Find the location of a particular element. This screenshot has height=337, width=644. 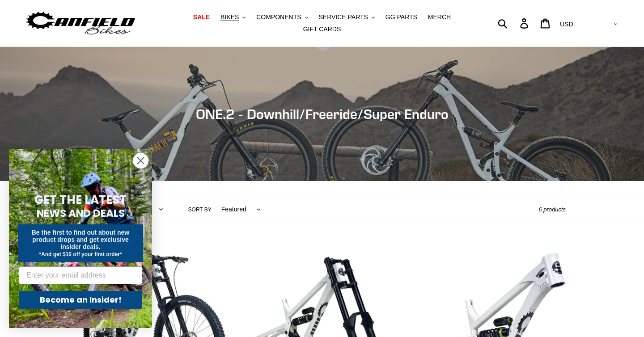

button: Close dialog is located at coordinates (140, 160).